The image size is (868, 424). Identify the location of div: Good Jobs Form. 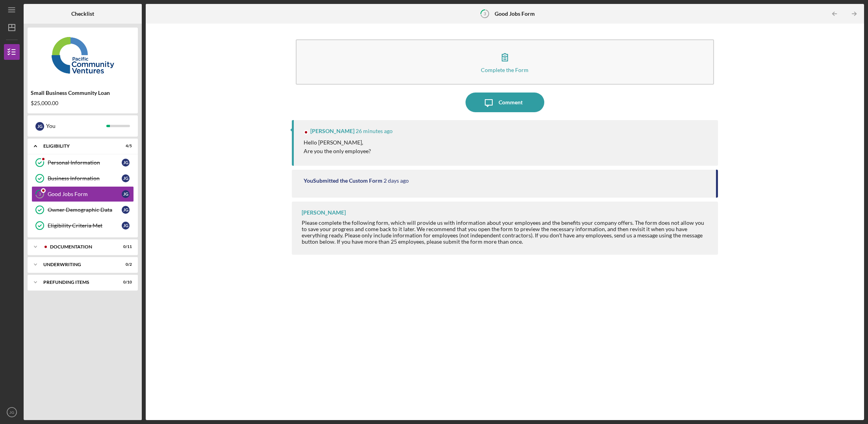
(85, 194).